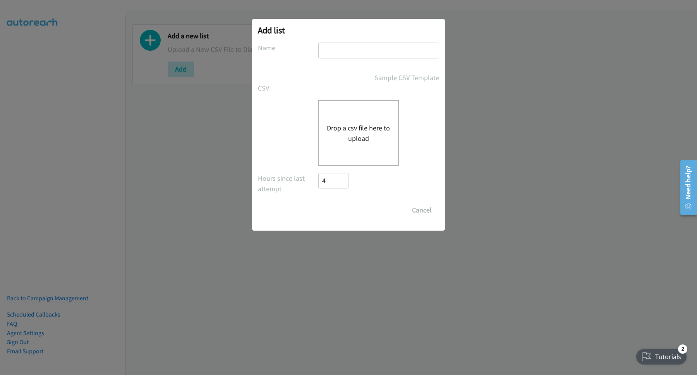 The image size is (697, 375). Describe the element at coordinates (13, 31) in the screenshot. I see `div: Open Resource Center` at that location.